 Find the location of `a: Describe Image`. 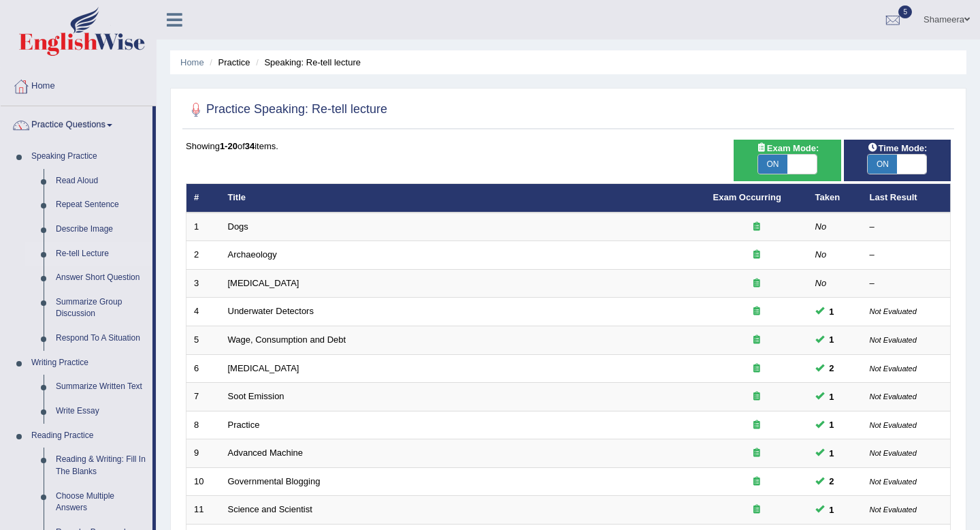

a: Describe Image is located at coordinates (100, 229).